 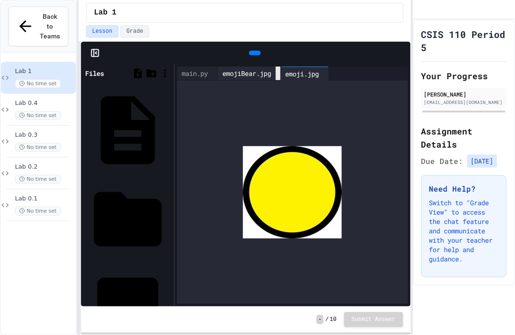 What do you see at coordinates (44, 167) in the screenshot?
I see `span: Lab 0.2` at bounding box center [44, 167].